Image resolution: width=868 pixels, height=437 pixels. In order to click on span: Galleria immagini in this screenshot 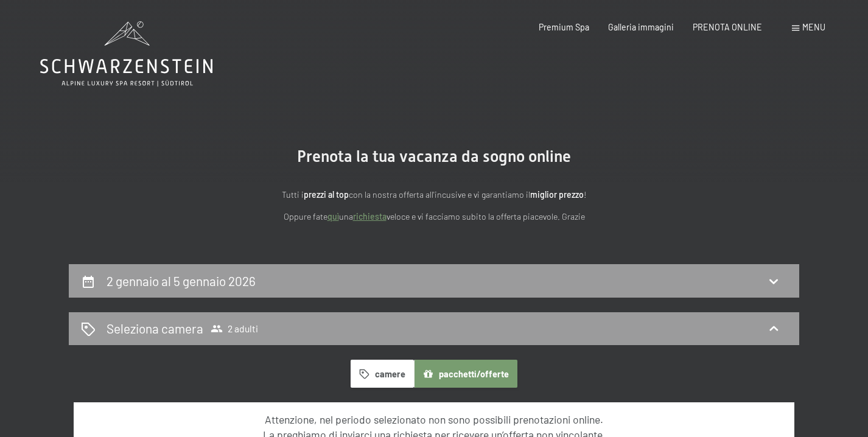, I will do `click(641, 27)`.